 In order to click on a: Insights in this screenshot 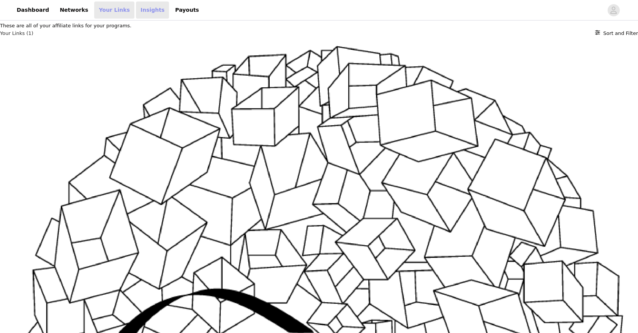, I will do `click(152, 10)`.